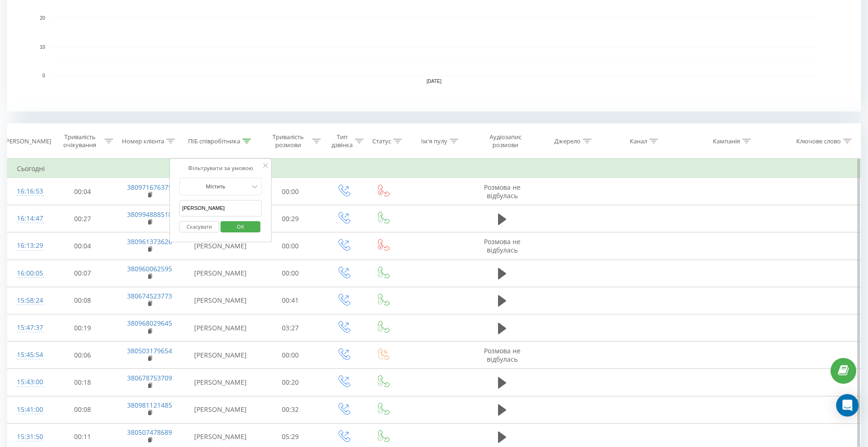 The height and width of the screenshot is (447, 868). I want to click on td: 00:27, so click(82, 219).